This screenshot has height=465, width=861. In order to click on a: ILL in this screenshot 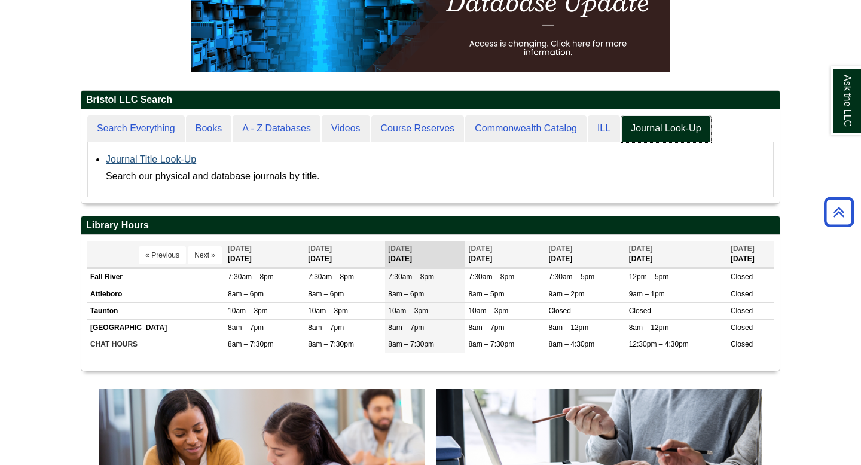, I will do `click(604, 129)`.